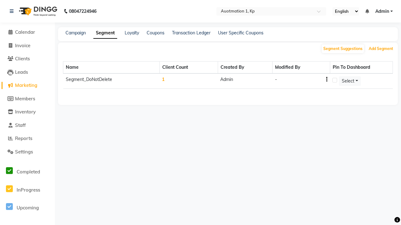  I want to click on td: Admin, so click(245, 81).